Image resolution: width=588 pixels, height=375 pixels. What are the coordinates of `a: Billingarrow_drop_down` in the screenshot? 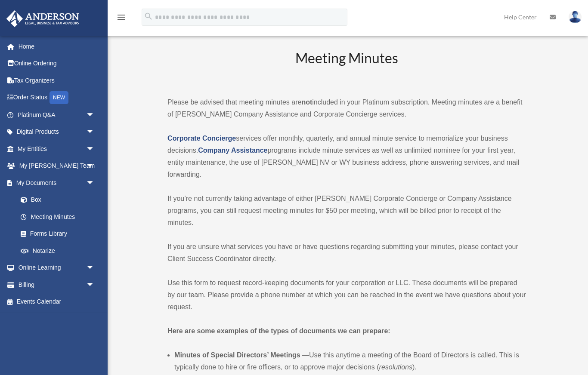 It's located at (57, 285).